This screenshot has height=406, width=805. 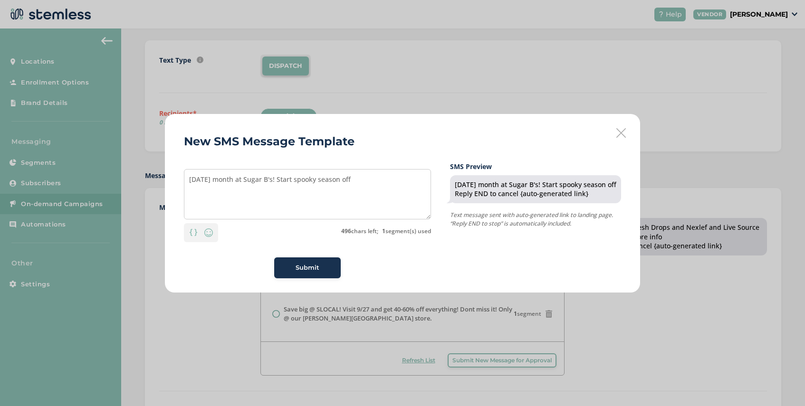 I want to click on span: Submit, so click(x=308, y=268).